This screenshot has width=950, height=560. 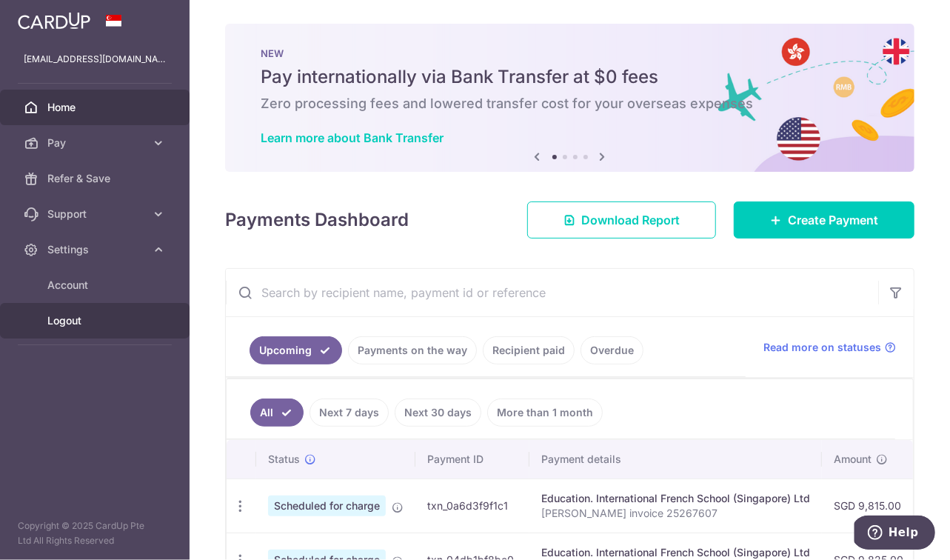 What do you see at coordinates (96, 321) in the screenshot?
I see `span: Logout` at bounding box center [96, 321].